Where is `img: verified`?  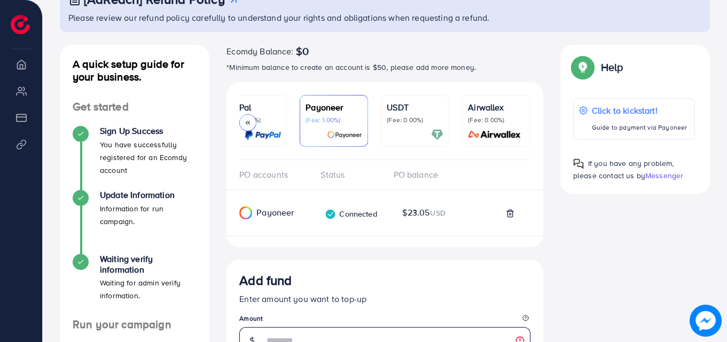
img: verified is located at coordinates (330, 214).